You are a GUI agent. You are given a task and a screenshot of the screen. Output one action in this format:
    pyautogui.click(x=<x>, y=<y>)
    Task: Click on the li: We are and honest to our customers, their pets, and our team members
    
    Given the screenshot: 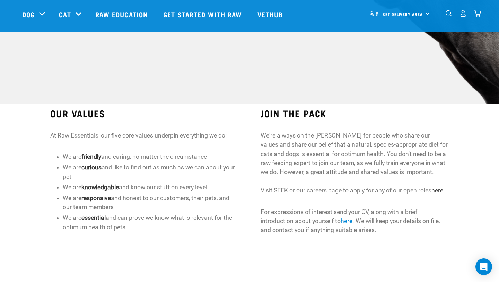 What is the action you would take?
    pyautogui.click(x=151, y=202)
    